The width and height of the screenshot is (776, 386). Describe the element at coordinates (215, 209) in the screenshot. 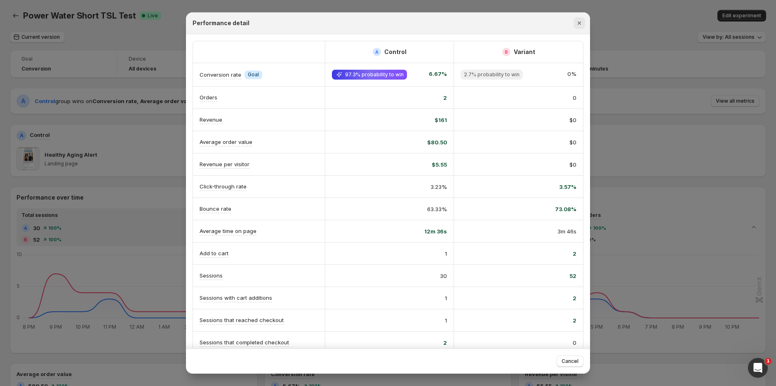

I see `p: Bounce rate` at that location.